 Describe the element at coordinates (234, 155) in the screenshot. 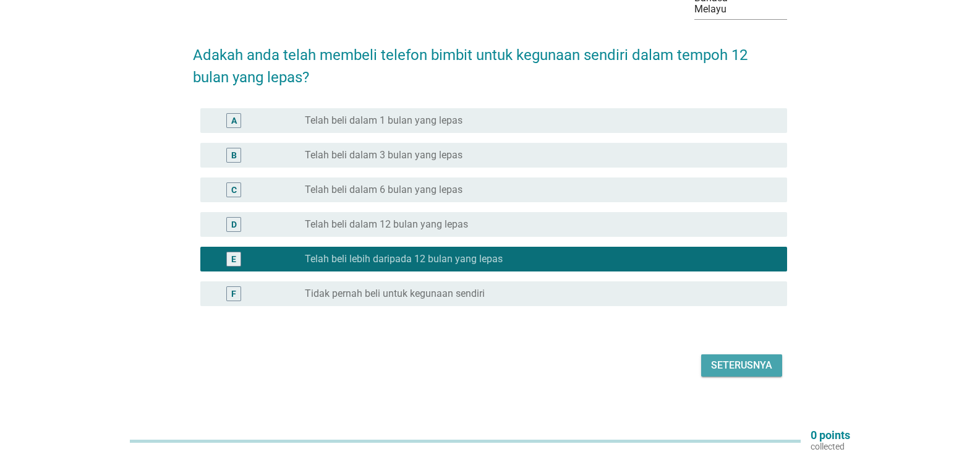

I see `div: B` at that location.